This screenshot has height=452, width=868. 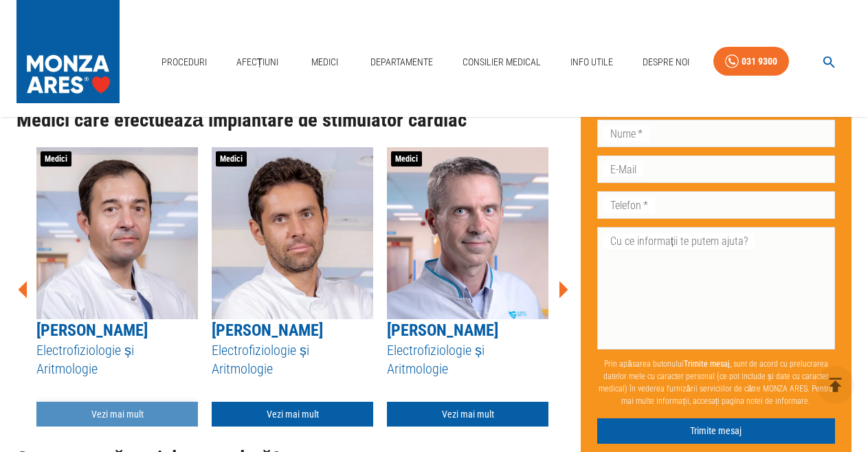 I want to click on button: delete, so click(x=835, y=384).